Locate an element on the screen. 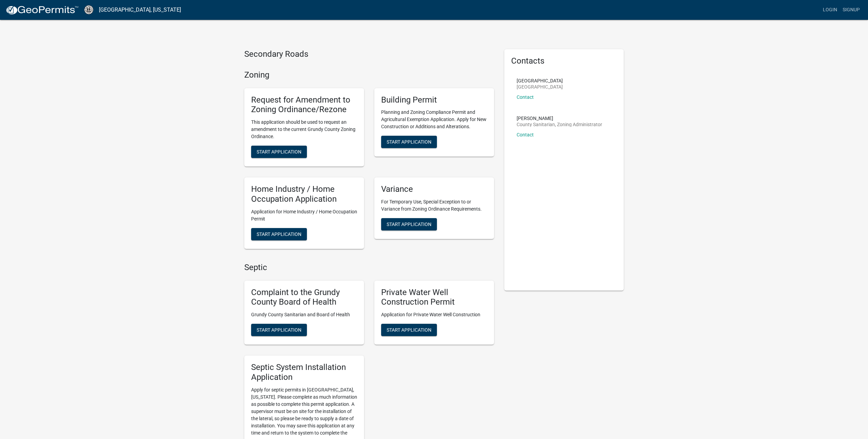 Image resolution: width=868 pixels, height=439 pixels. a: Signup is located at coordinates (851, 10).